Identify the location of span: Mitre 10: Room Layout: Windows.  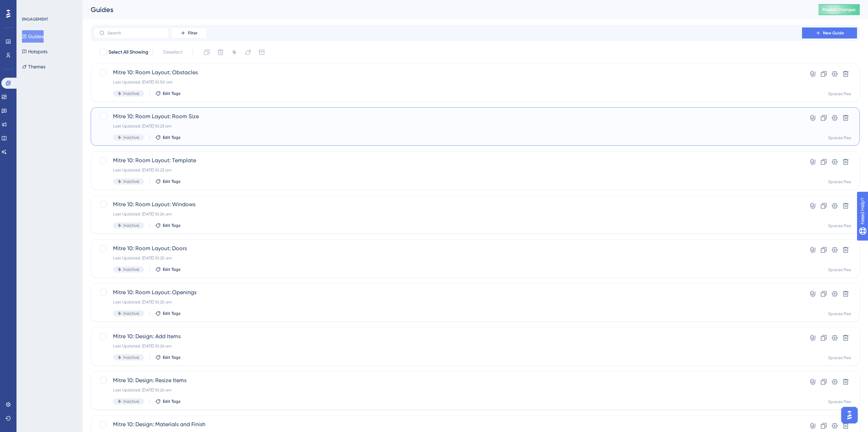
(448, 205).